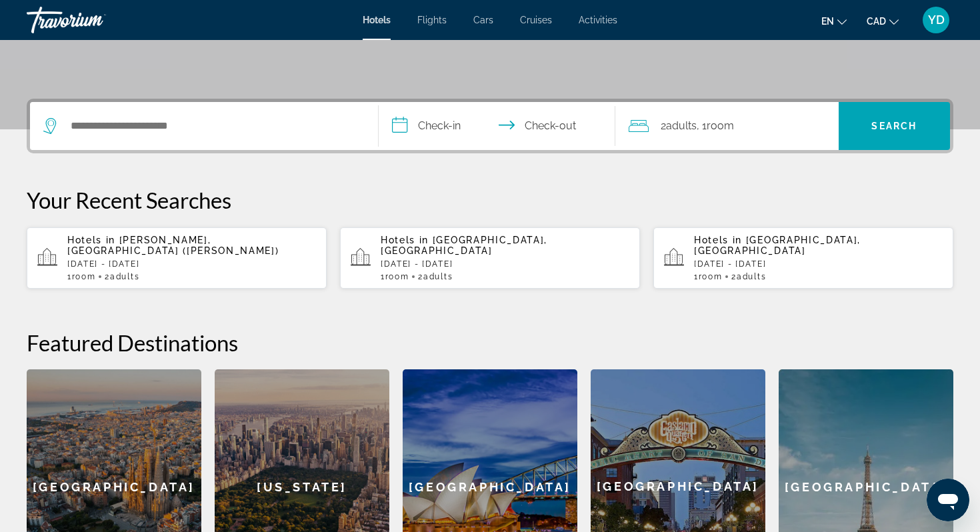 The height and width of the screenshot is (532, 980). What do you see at coordinates (377, 20) in the screenshot?
I see `span: Hotels` at bounding box center [377, 20].